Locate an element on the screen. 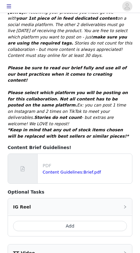 This screenshot has width=140, height=253. strong: your 1st piece of in feed dedicated content is located at coordinates (67, 18).